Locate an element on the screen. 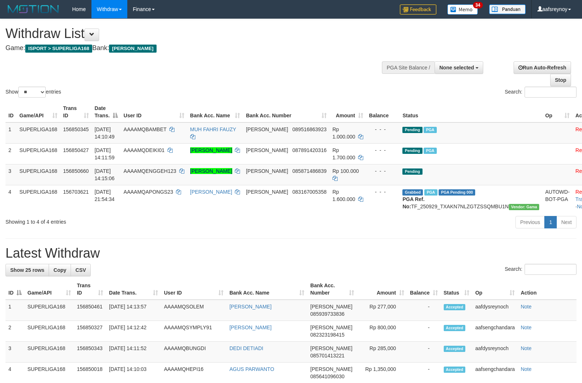  th: Game/API: activate to sort column ascending is located at coordinates (38, 112).